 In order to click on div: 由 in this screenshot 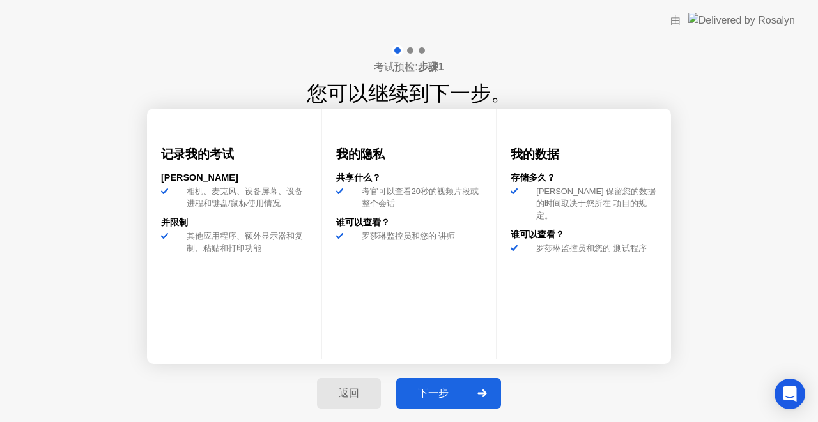, I will do `click(676, 20)`.